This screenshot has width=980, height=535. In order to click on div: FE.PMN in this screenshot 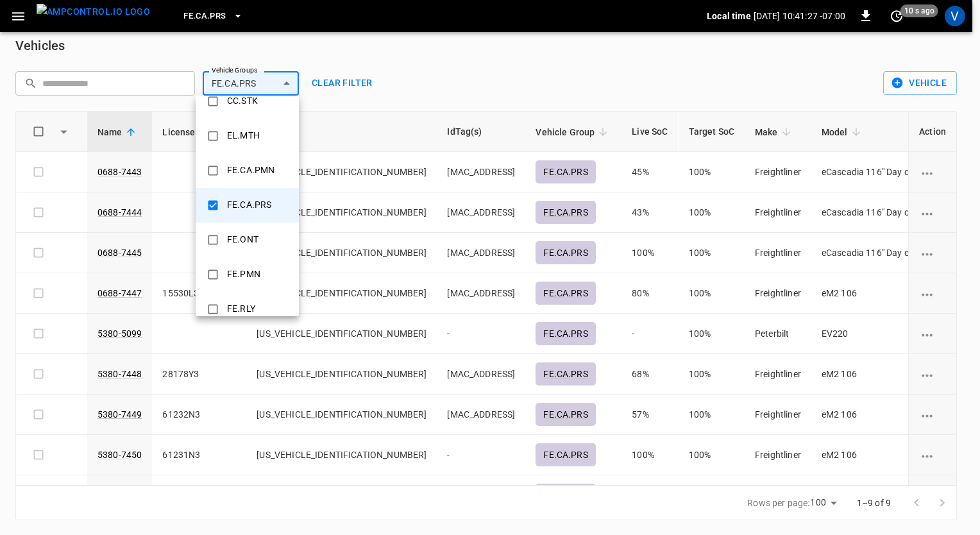, I will do `click(244, 274)`.